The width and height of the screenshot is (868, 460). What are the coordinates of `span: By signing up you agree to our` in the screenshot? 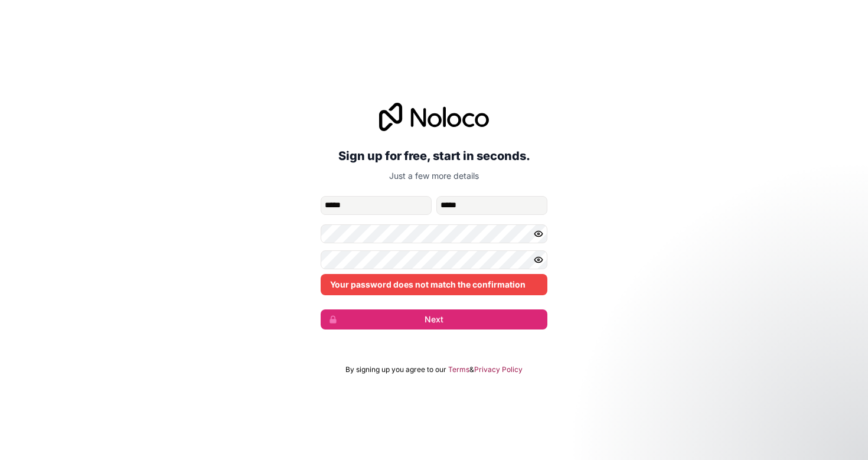 It's located at (396, 370).